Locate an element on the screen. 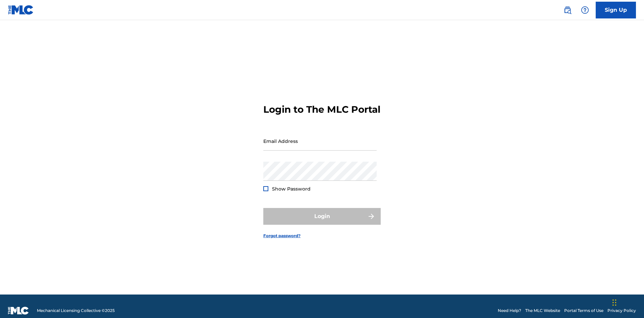 This screenshot has height=318, width=644. h3: Login to The MLC Portal is located at coordinates (322, 109).